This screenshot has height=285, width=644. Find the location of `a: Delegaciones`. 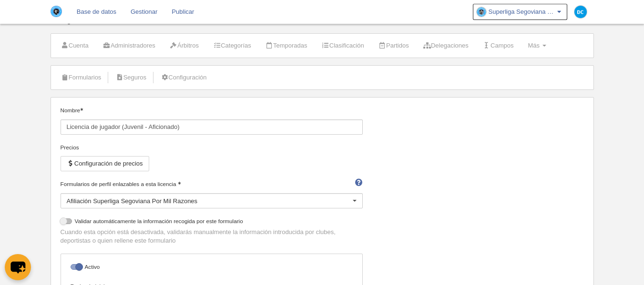

a: Delegaciones is located at coordinates (446, 46).